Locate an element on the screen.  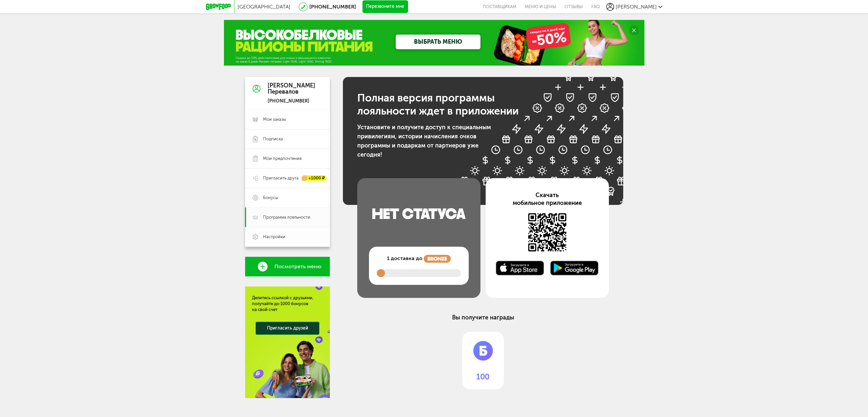
div: +1000 ₽ is located at coordinates (314, 178).